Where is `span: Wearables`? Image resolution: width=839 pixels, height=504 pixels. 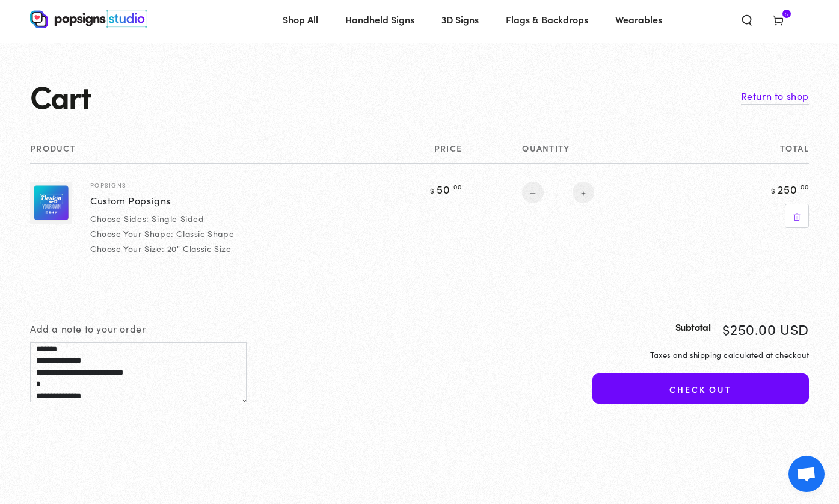 span: Wearables is located at coordinates (639, 20).